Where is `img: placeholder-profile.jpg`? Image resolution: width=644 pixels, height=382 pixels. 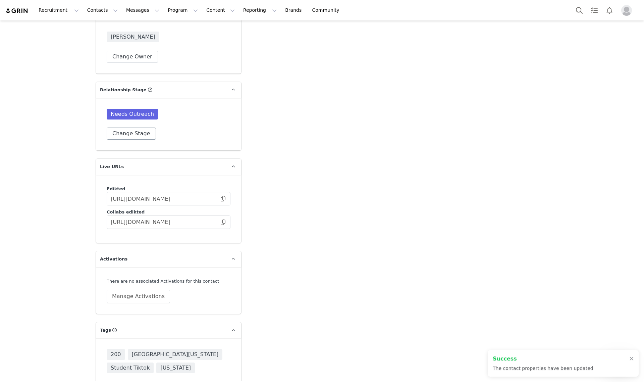 img: placeholder-profile.jpg is located at coordinates (626, 10).